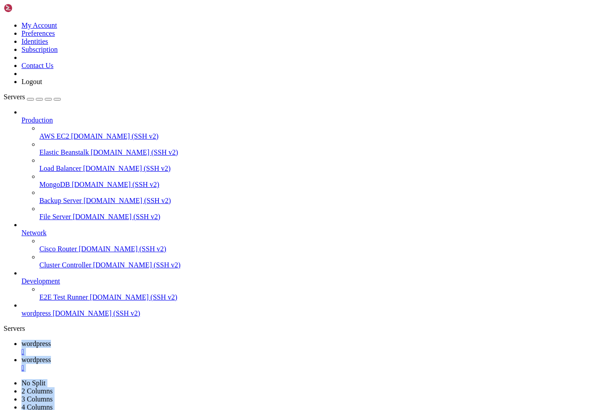  I want to click on a: 2 Columns, so click(37, 391).